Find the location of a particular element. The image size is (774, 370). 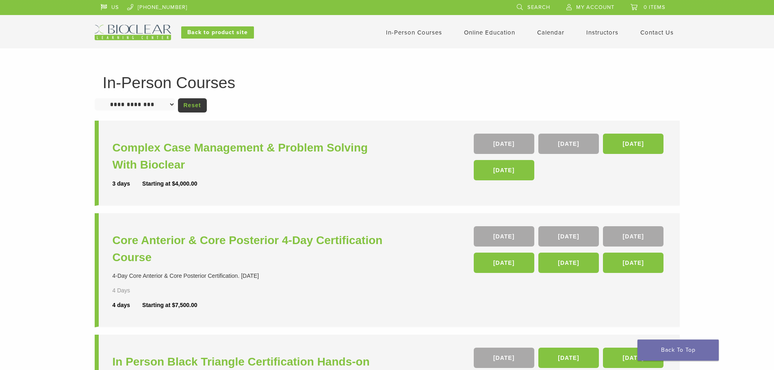

h3: Complex Case Management & Problem Solving With Bioclear is located at coordinates (251, 156).